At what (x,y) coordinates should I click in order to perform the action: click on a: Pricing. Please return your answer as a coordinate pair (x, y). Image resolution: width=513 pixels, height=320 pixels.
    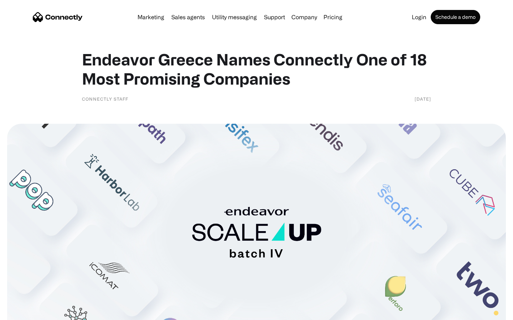
    Looking at the image, I should click on (332, 17).